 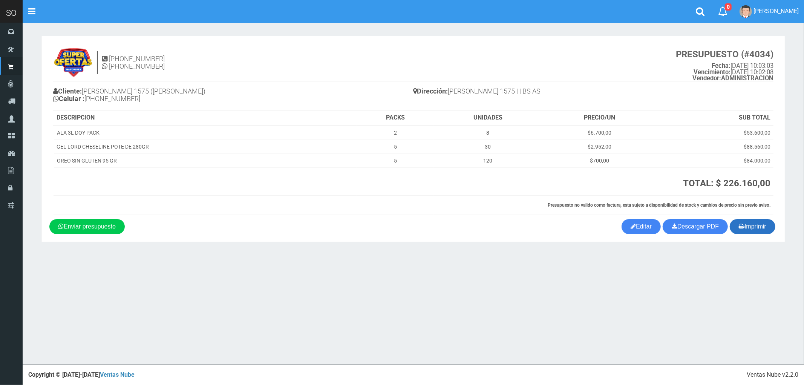 What do you see at coordinates (745, 11) in the screenshot?
I see `img: User Image` at bounding box center [745, 11].